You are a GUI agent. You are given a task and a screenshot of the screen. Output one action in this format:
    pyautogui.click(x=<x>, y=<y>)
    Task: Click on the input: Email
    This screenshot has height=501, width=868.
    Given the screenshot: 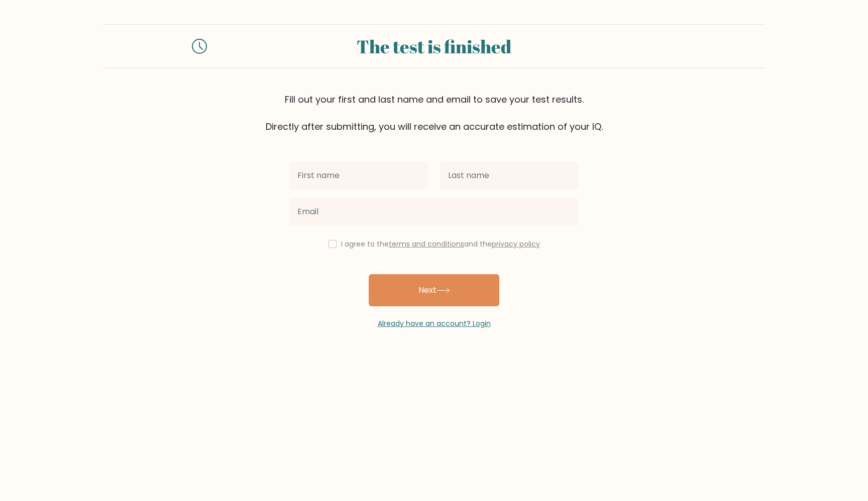 What is the action you would take?
    pyautogui.click(x=434, y=212)
    